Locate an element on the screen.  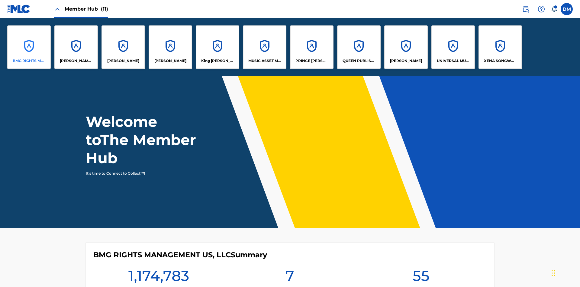
p: XENA SONGWRITER is located at coordinates (501, 61).